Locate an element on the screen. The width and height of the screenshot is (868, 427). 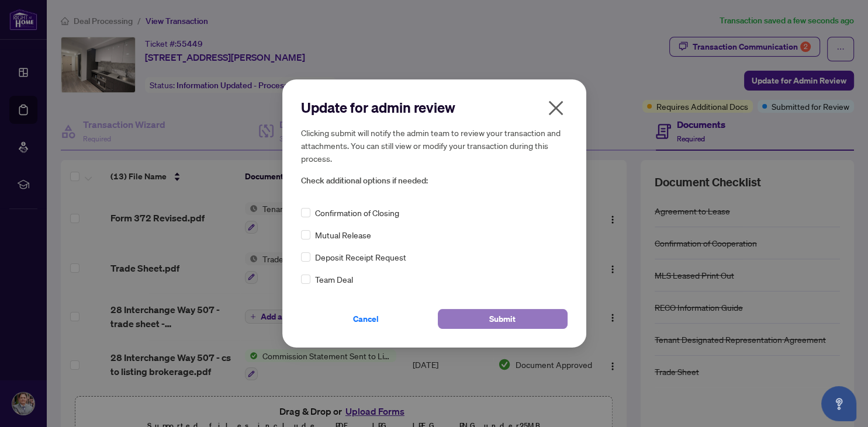
button: Submit is located at coordinates (503, 319).